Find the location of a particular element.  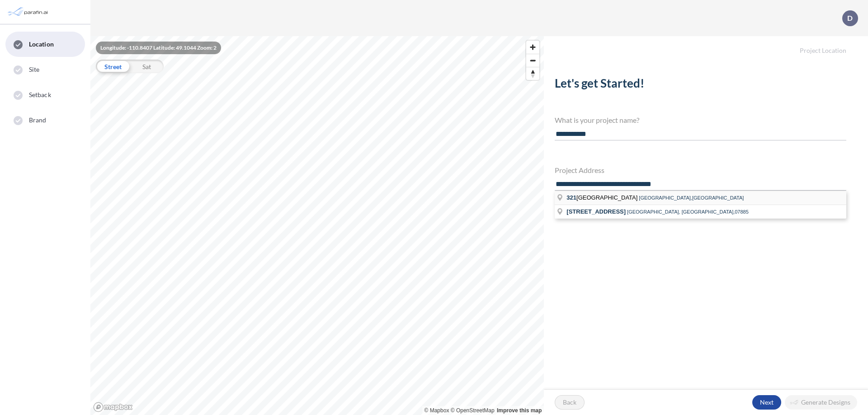

canvas: Map is located at coordinates (317, 225).